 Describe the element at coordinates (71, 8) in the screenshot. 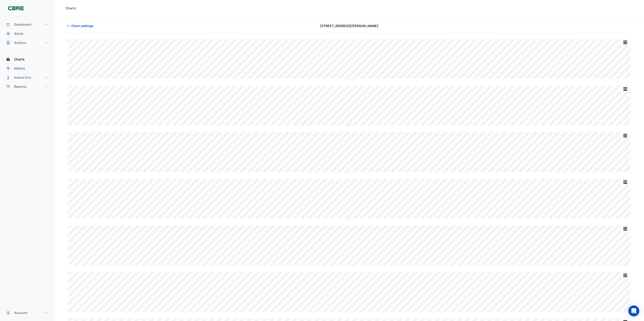

I see `div: Charts` at that location.